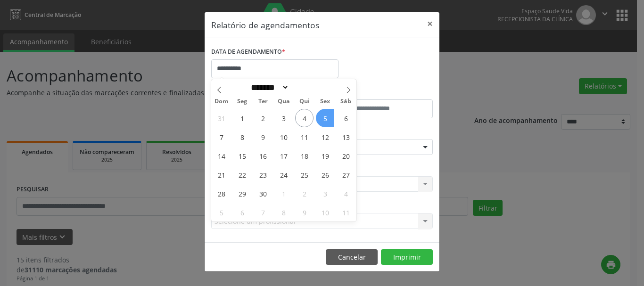 The image size is (644, 286). Describe the element at coordinates (283, 156) in the screenshot. I see `span: Setembro 17, 2025` at that location.